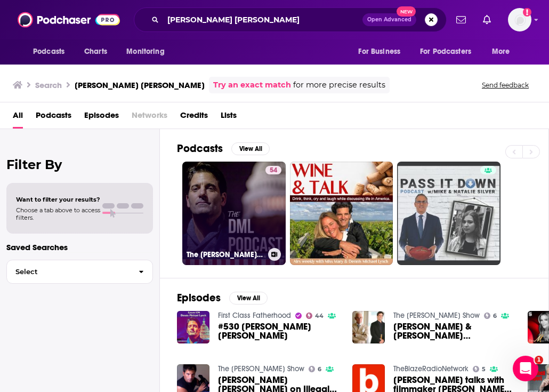 This screenshot has height=392, width=549. I want to click on a: Try an exact match, so click(252, 85).